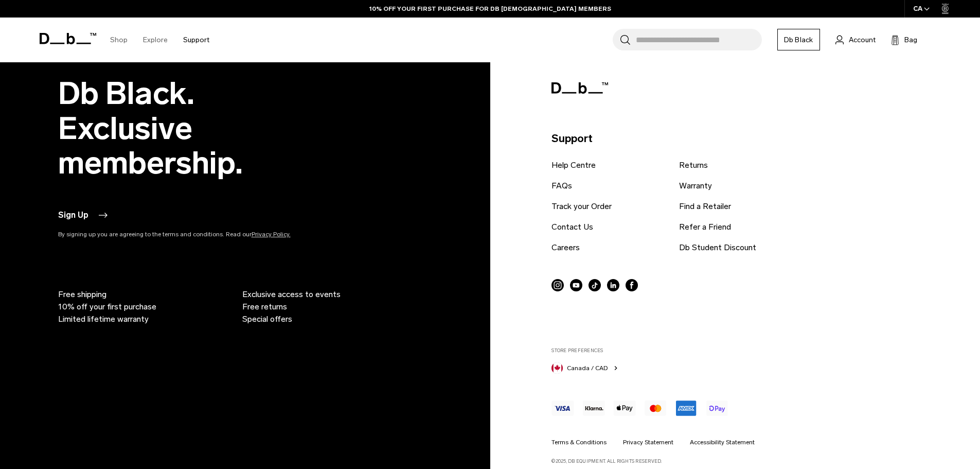 Image resolution: width=980 pixels, height=469 pixels. I want to click on button: Bag, so click(904, 40).